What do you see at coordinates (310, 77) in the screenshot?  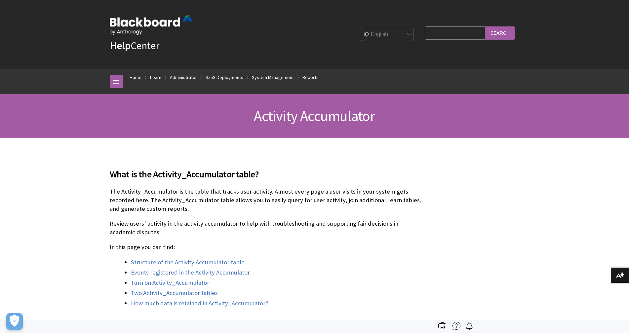 I see `a: Reports` at bounding box center [310, 77].